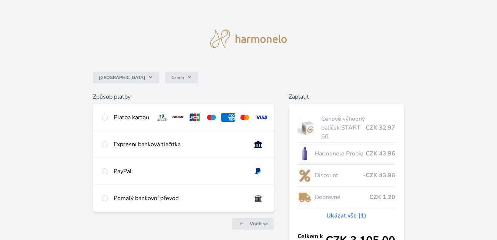 The width and height of the screenshot is (497, 240). Describe the element at coordinates (342, 198) in the screenshot. I see `span: Dopravné` at that location.